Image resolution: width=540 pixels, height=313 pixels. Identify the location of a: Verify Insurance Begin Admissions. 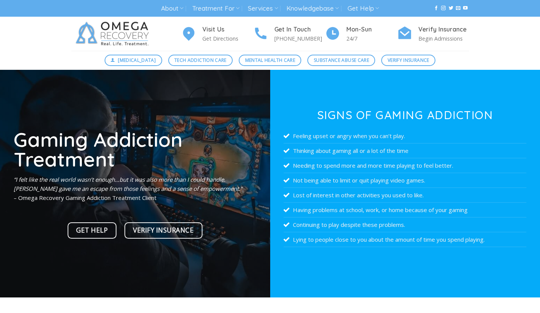
(433, 34).